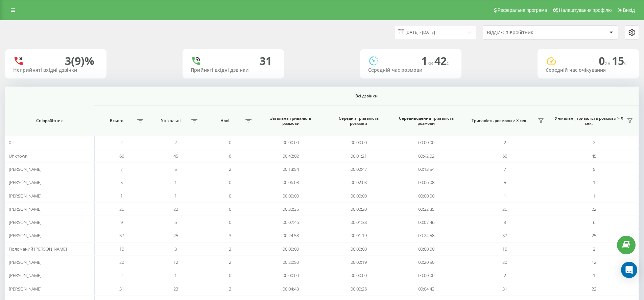 The width and height of the screenshot is (644, 300). What do you see at coordinates (359, 289) in the screenshot?
I see `td: 00:00:26` at bounding box center [359, 289].